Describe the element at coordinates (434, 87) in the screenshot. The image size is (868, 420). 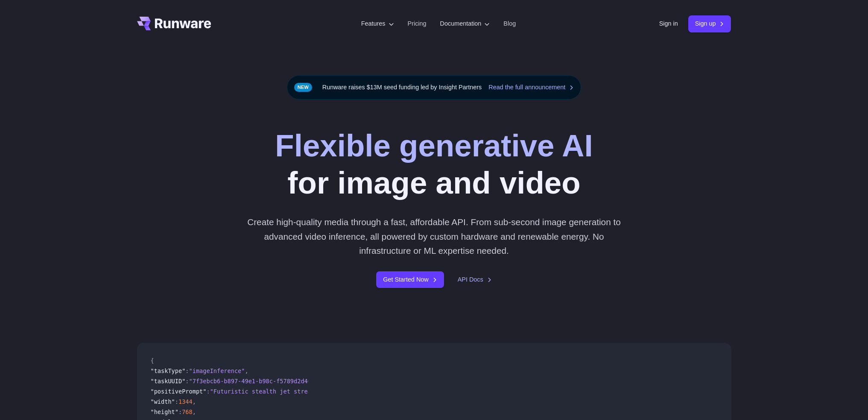
I see `div: Runware raises $13M seed funding led by Insight Partners` at that location.